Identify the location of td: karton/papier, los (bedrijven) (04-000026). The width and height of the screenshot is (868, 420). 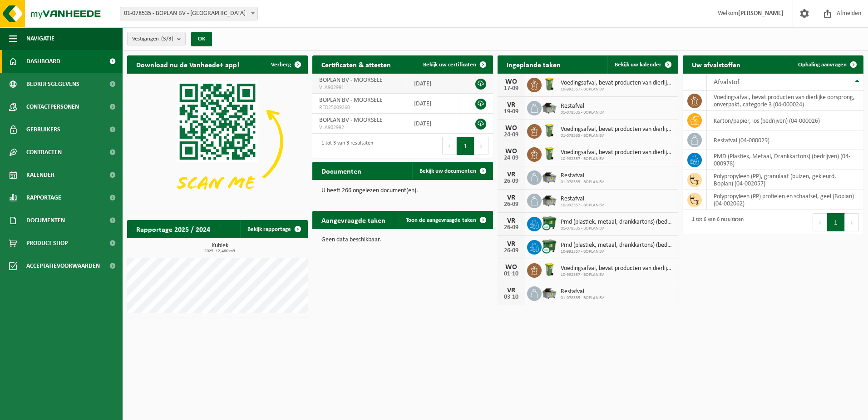
(785, 121).